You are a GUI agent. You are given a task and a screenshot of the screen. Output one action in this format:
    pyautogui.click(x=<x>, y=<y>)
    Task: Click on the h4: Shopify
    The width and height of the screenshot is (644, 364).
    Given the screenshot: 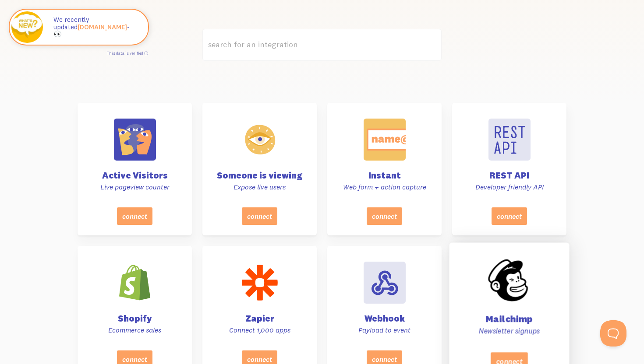 What is the action you would take?
    pyautogui.click(x=134, y=318)
    